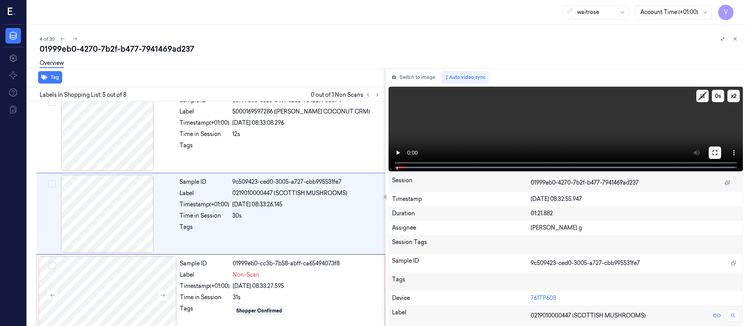  I want to click on button: Switch to image, so click(413, 77).